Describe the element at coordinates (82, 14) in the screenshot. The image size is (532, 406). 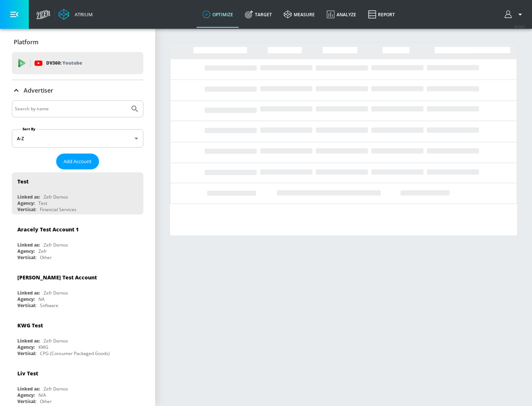
I see `div: Atrium` at that location.